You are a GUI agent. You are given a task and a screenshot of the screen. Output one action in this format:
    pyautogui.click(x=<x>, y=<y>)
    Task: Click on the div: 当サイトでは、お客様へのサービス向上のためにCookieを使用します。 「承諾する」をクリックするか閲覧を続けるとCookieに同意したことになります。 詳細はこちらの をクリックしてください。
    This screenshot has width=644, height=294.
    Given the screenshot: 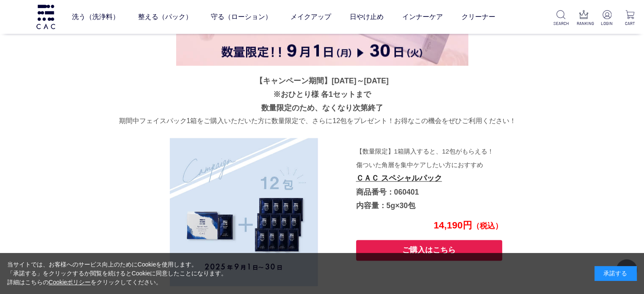 What is the action you would take?
    pyautogui.click(x=117, y=273)
    